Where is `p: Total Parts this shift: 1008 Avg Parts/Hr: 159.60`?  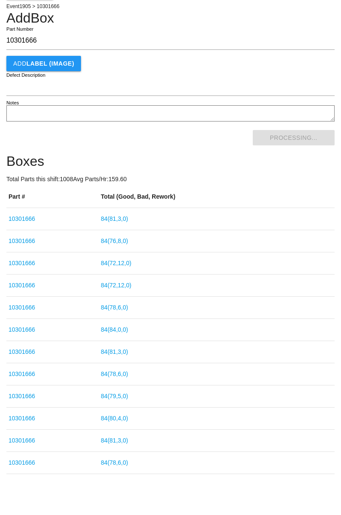
p: Total Parts this shift: 1008 Avg Parts/Hr: 159.60 is located at coordinates (171, 179).